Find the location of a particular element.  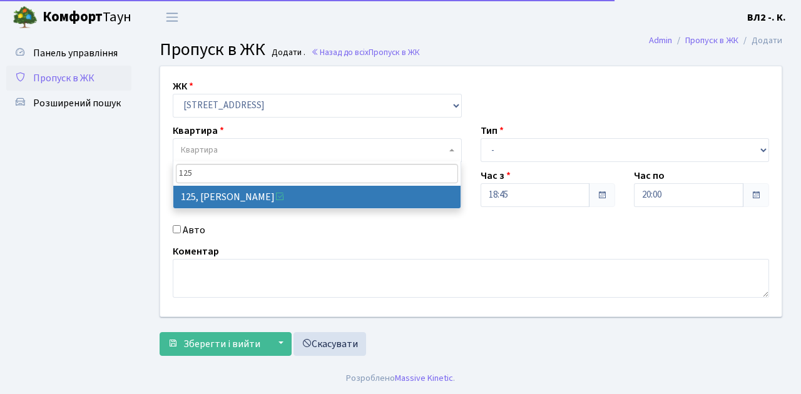

label: Тип is located at coordinates (492, 131).